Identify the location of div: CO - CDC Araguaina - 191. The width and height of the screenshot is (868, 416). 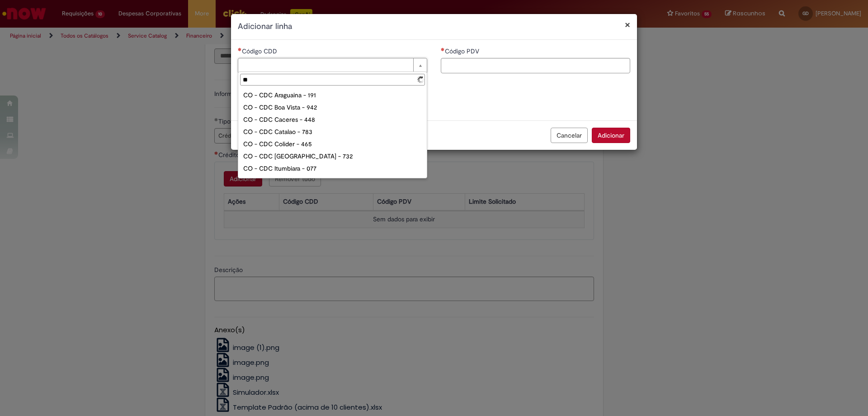
(333, 95).